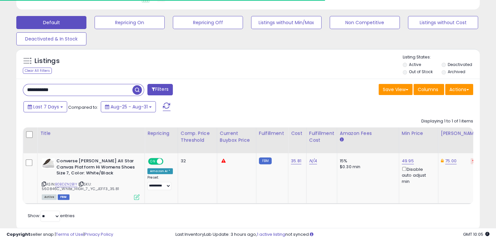 The height and width of the screenshot is (241, 496). What do you see at coordinates (18, 234) in the screenshot?
I see `strong: Copyright` at bounding box center [18, 234].